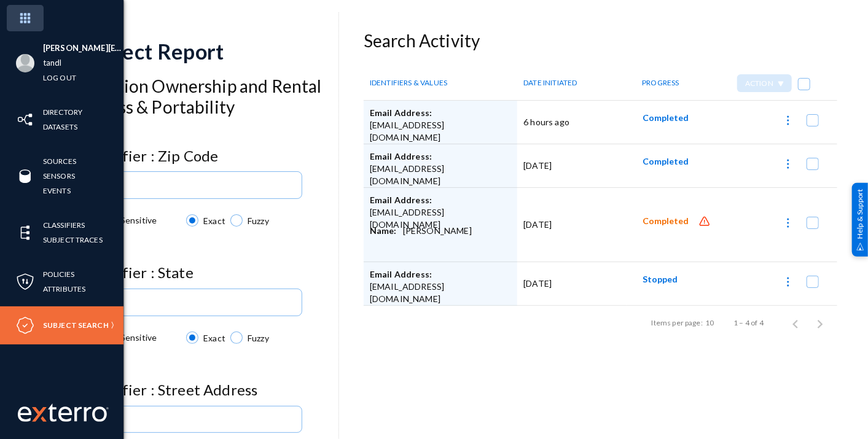 The image size is (868, 439). Describe the element at coordinates (210, 156) in the screenshot. I see `h4: Identifier : Zip Code` at that location.